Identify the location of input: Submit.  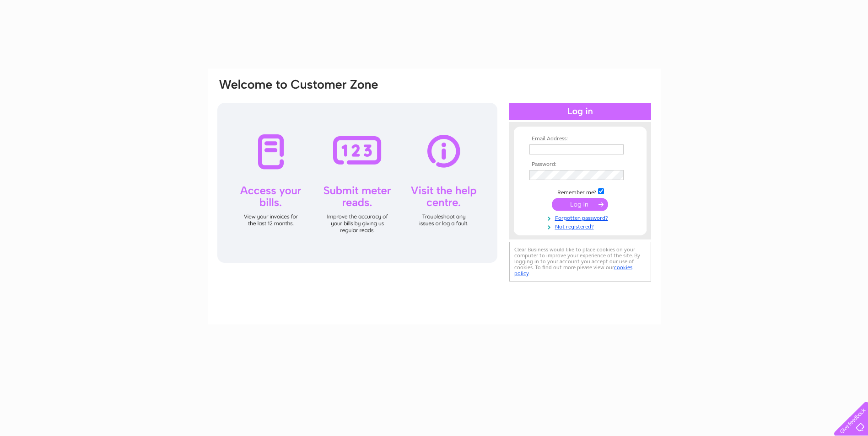
(580, 204).